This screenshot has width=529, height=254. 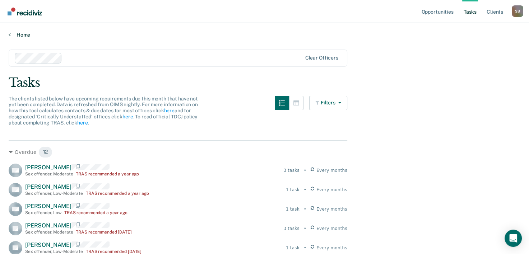 What do you see at coordinates (43, 213) in the screenshot?
I see `div: Sex offender , Low` at bounding box center [43, 213].